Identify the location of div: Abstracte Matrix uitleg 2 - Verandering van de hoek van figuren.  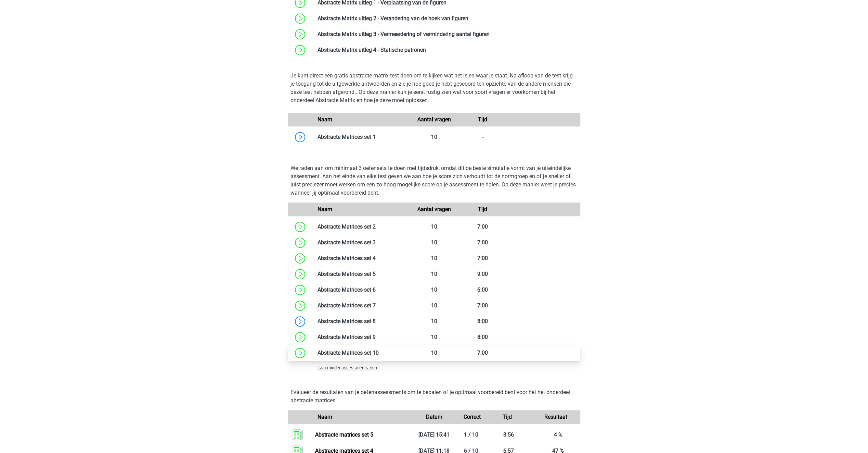
(446, 18).